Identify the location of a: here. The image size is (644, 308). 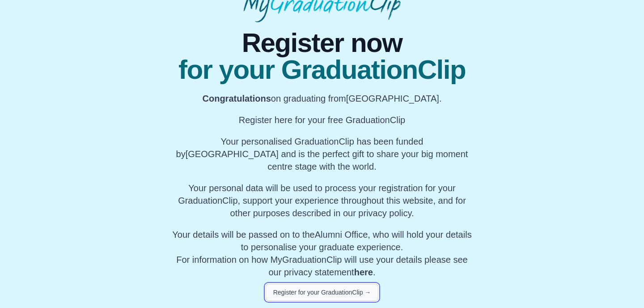
(364, 272).